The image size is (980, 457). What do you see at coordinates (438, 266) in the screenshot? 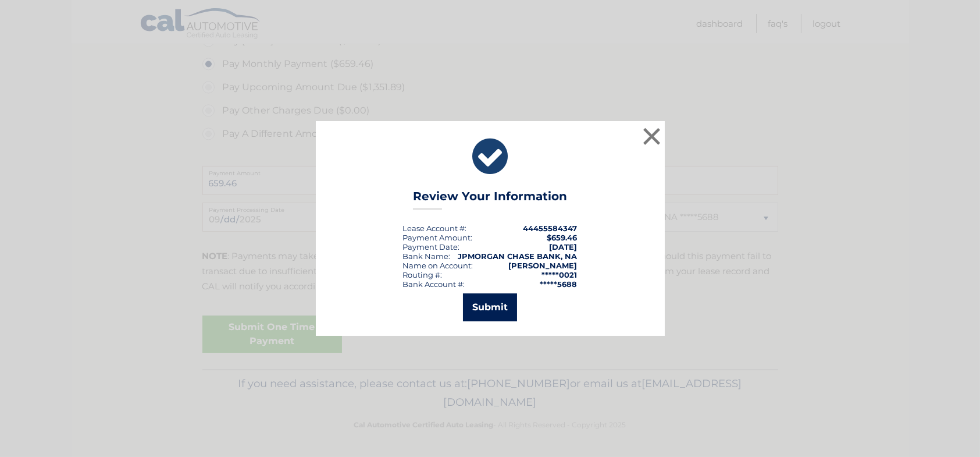
I see `div: Name on Account:` at bounding box center [438, 266].